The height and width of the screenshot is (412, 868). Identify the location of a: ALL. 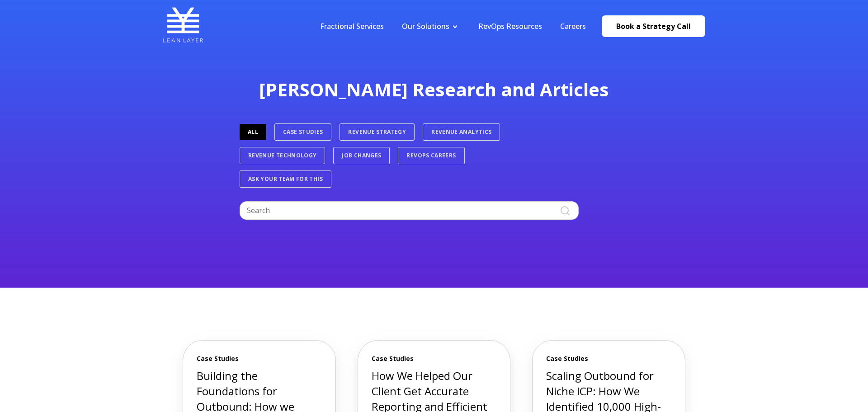
(253, 132).